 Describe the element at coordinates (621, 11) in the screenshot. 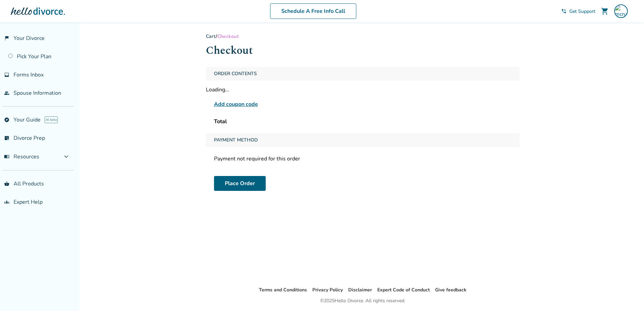

I see `img: mcnamee214@gmail.com` at that location.